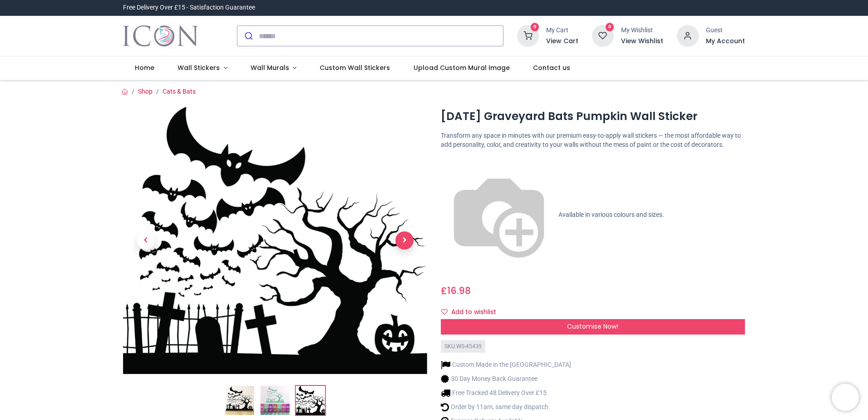 The image size is (868, 420). What do you see at coordinates (355, 68) in the screenshot?
I see `span: Custom Wall Stickers` at bounding box center [355, 68].